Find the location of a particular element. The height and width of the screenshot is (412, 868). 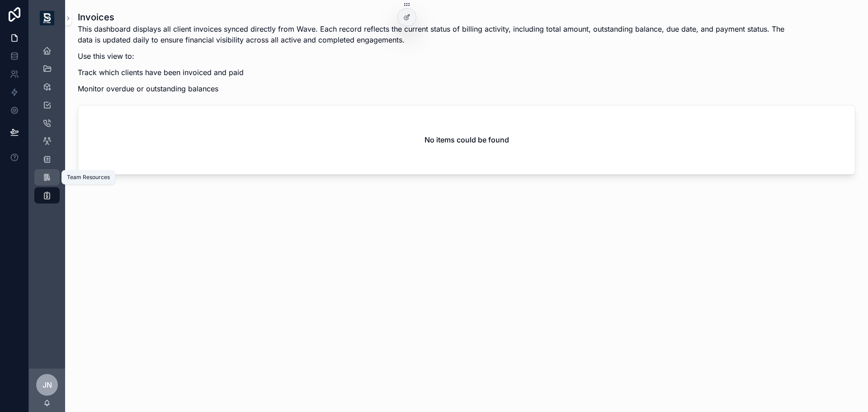

p: Monitor overdue or outstanding balances is located at coordinates (433, 89).